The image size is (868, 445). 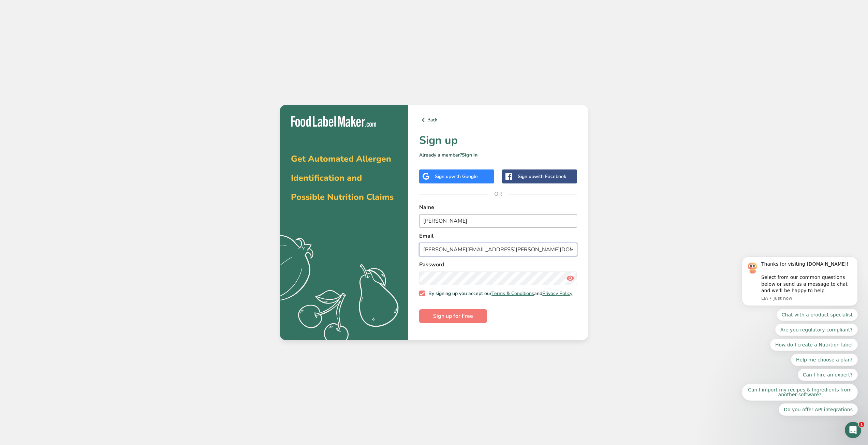 I want to click on label: Email, so click(x=498, y=236).